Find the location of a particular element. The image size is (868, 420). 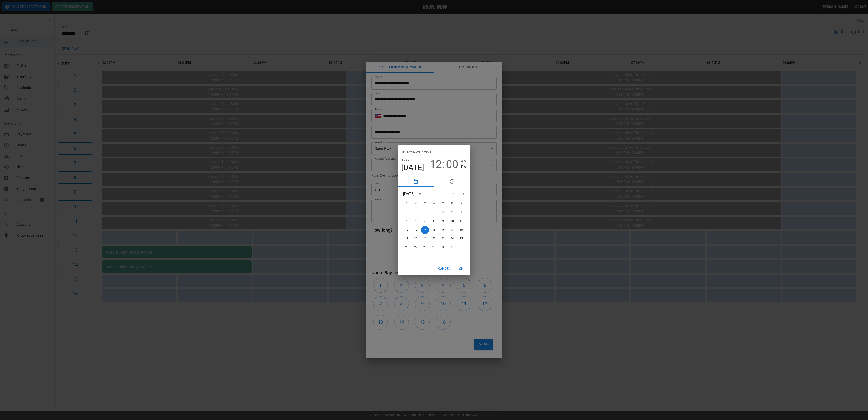

button: pick time is located at coordinates (452, 181).